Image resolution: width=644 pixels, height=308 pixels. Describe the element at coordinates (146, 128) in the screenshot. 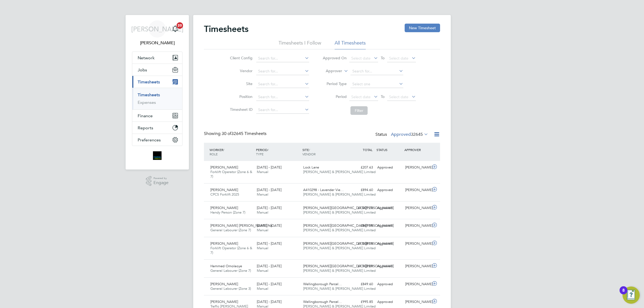

I see `span: Reports` at that location.